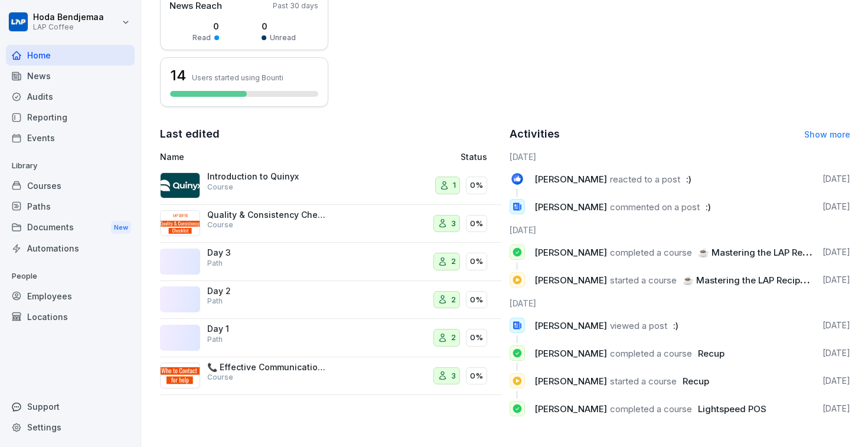 The image size is (868, 447). What do you see at coordinates (331, 224) in the screenshot?
I see `a: Quality & Consistency Checklist TrainingCourse30%` at bounding box center [331, 224].